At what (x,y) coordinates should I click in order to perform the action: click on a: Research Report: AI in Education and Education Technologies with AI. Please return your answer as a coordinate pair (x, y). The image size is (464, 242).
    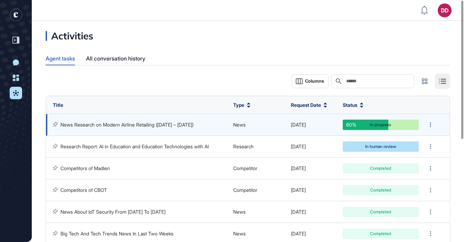
    Looking at the image, I should click on (134, 146).